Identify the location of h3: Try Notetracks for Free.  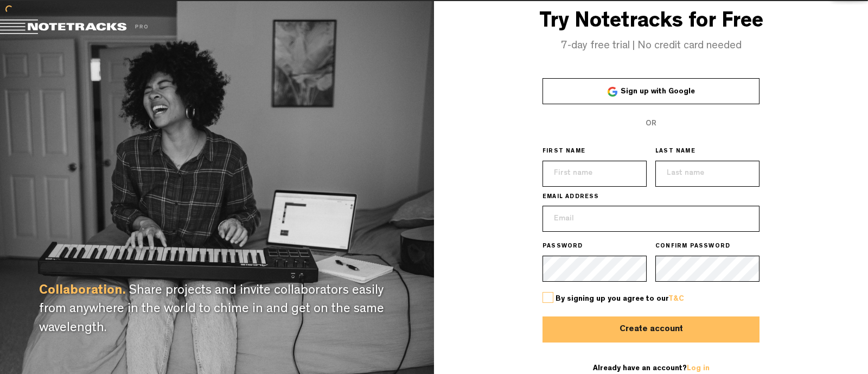
(651, 23).